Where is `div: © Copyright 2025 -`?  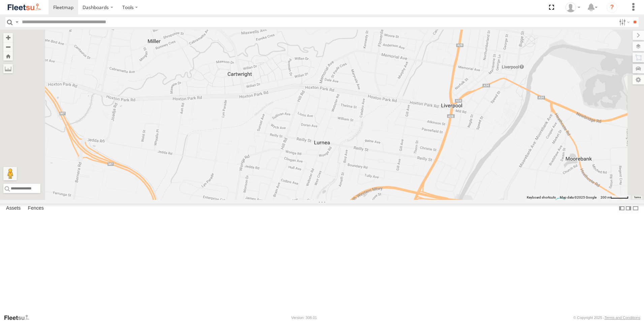
div: © Copyright 2025 - is located at coordinates (606, 318).